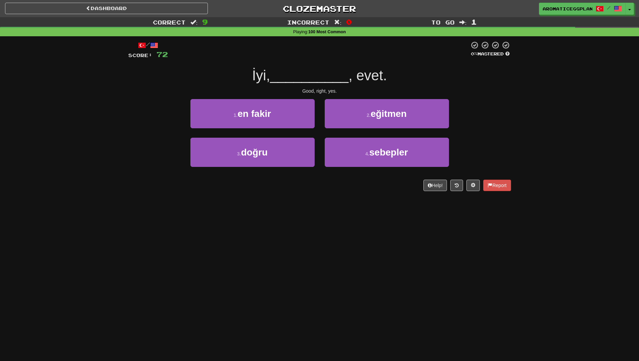  What do you see at coordinates (205, 22) in the screenshot?
I see `span: 9` at bounding box center [205, 22].